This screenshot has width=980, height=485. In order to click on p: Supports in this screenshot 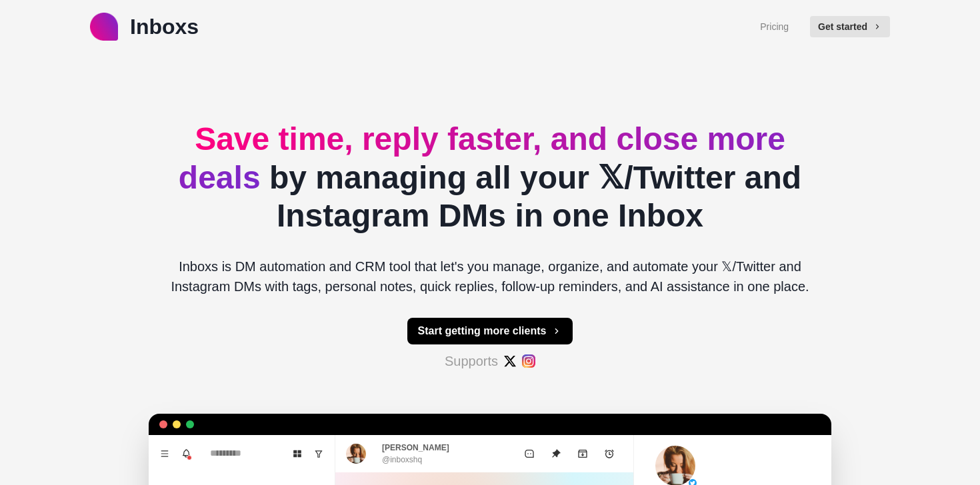, I will do `click(471, 361)`.